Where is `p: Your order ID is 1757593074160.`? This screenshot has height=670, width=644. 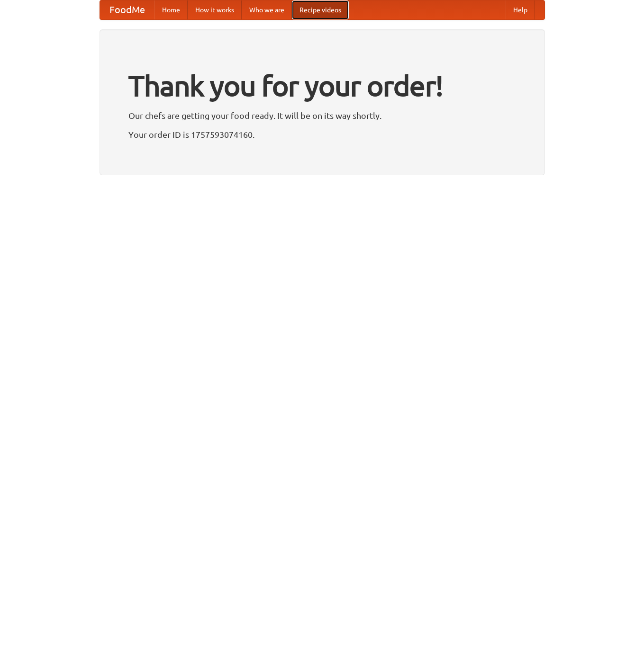
p: Your order ID is 1757593074160. is located at coordinates (322, 134).